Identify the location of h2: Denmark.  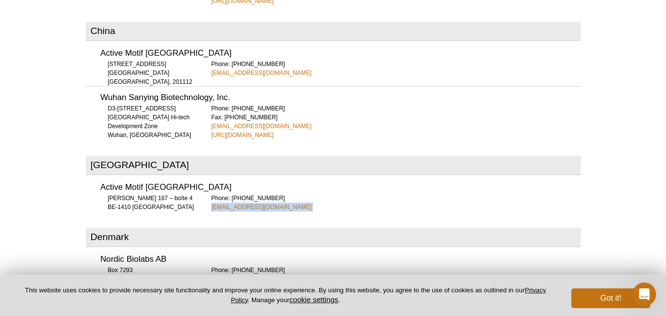
(333, 237).